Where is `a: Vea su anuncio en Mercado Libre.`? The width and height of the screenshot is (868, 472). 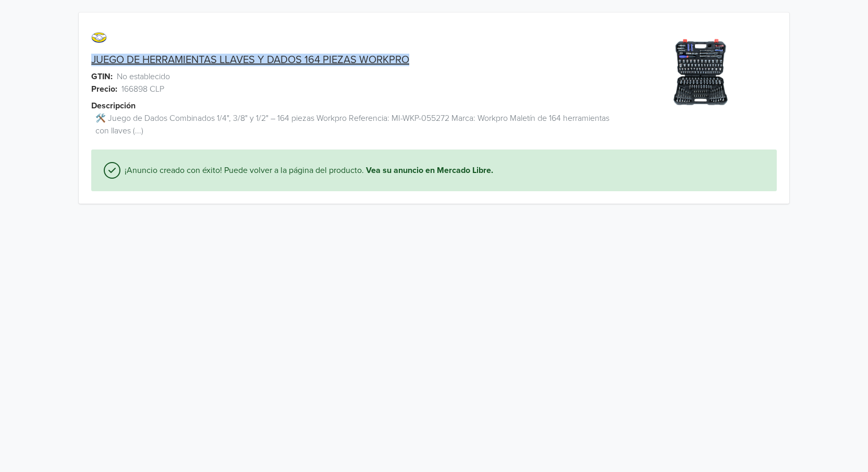
a: Vea su anuncio en Mercado Libre. is located at coordinates (429, 170).